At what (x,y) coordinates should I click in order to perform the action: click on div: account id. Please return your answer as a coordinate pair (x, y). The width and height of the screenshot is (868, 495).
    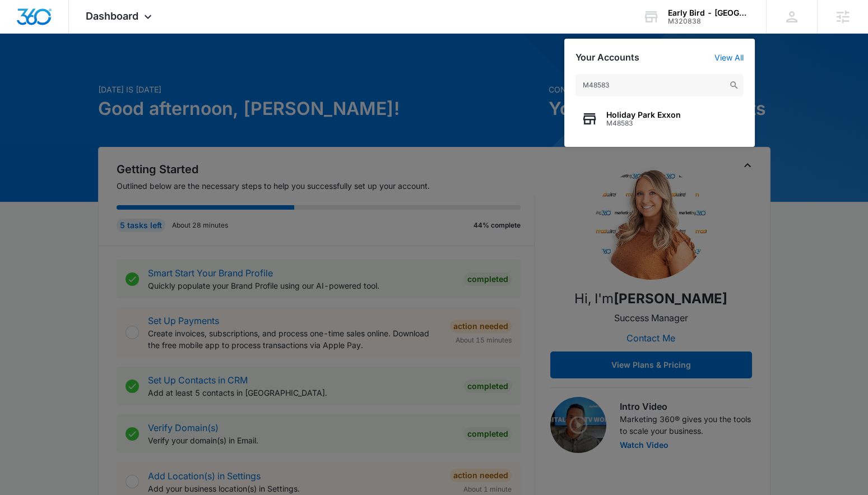
    Looking at the image, I should click on (709, 22).